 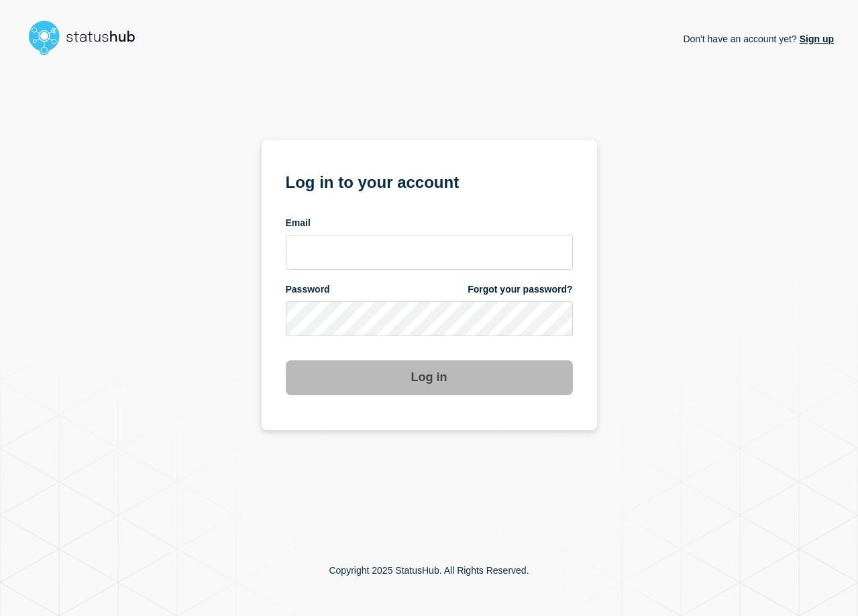 I want to click on span: Email, so click(x=298, y=222).